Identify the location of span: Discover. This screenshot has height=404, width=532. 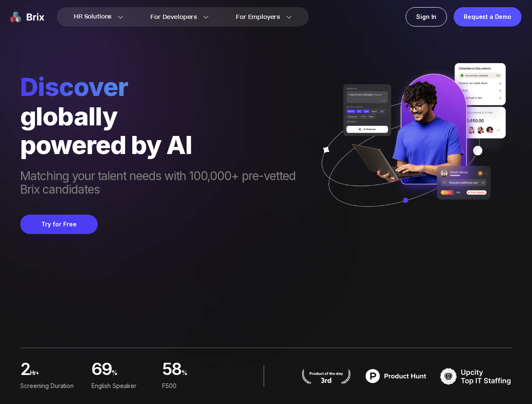
(166, 87).